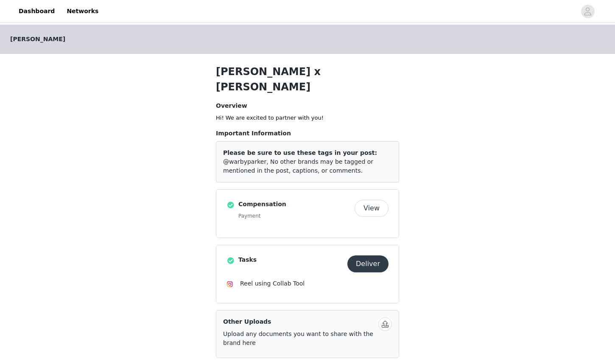 Image resolution: width=615 pixels, height=364 pixels. What do you see at coordinates (371, 208) in the screenshot?
I see `a: View` at bounding box center [371, 208].